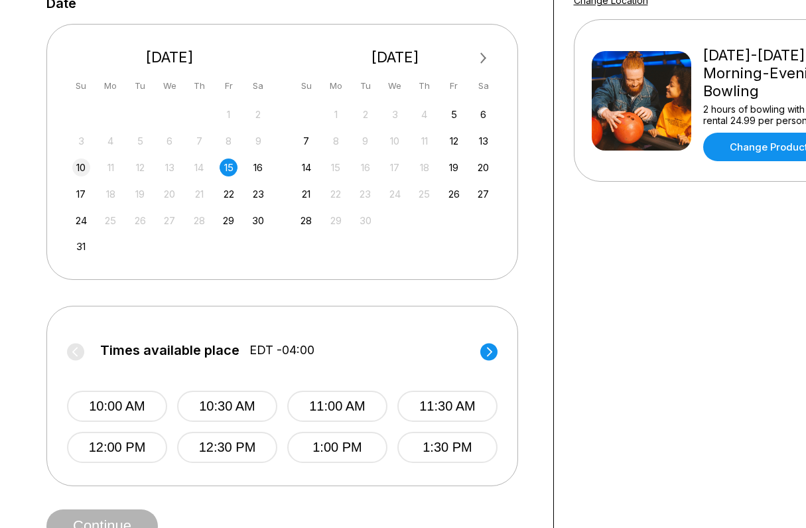 This screenshot has height=528, width=806. I want to click on div: Choose Saturday, September 20th, 2025, so click(483, 167).